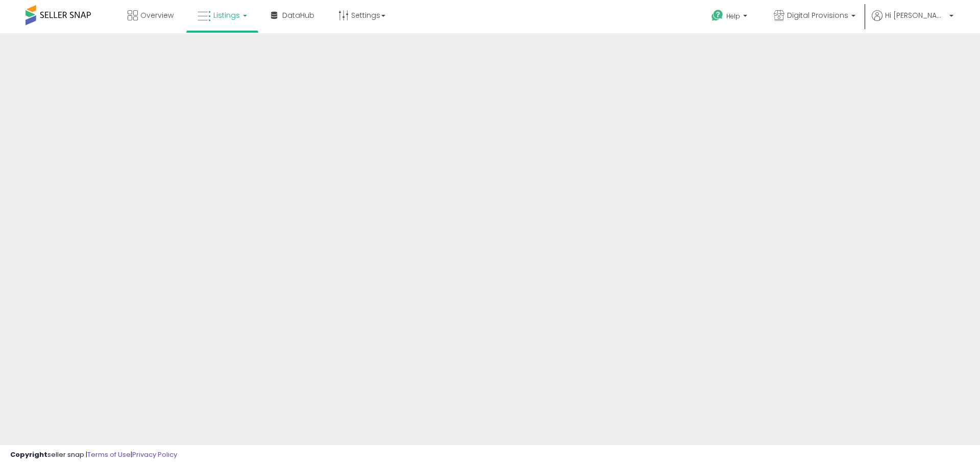 This screenshot has height=465, width=980. I want to click on div: seller snap | |, so click(94, 455).